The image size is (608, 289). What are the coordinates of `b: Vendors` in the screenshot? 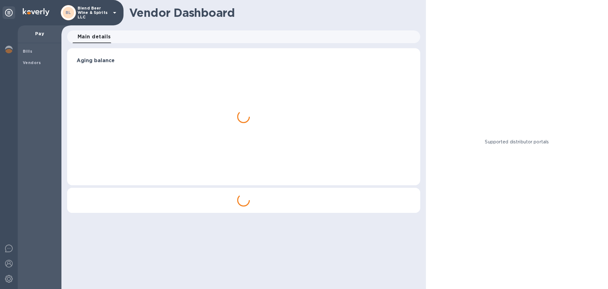 It's located at (32, 62).